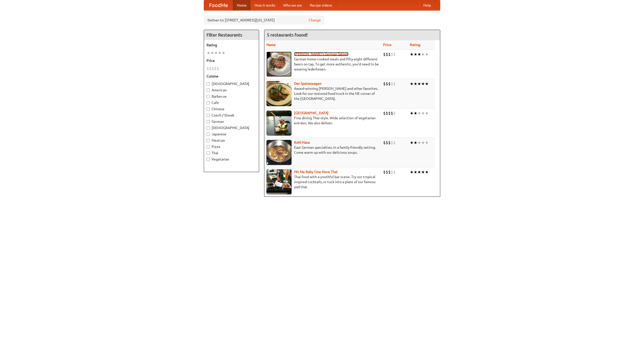  I want to click on label: Thai, so click(231, 153).